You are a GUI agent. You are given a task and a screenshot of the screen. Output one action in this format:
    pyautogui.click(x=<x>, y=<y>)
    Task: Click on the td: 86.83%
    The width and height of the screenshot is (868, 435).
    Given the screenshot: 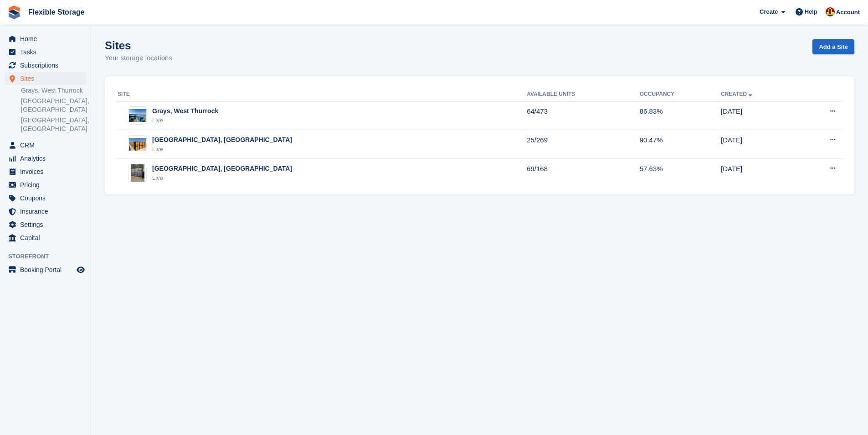 What is the action you would take?
    pyautogui.click(x=681, y=116)
    